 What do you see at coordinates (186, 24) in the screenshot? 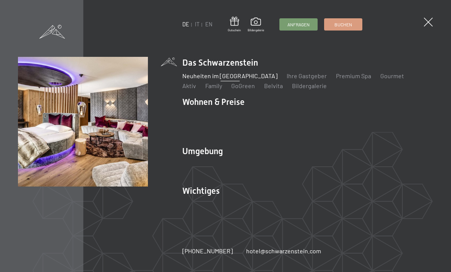
I see `a: DE` at bounding box center [186, 24].